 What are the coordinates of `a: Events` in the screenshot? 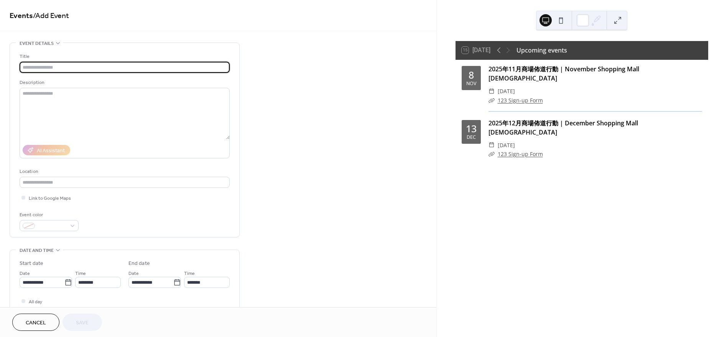 It's located at (21, 16).